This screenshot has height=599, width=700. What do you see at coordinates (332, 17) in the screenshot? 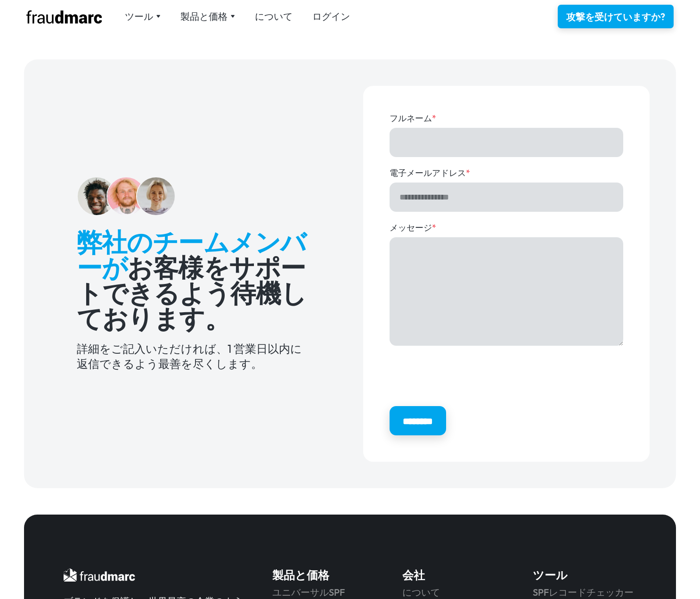
I see `a: ログイン` at bounding box center [332, 17].